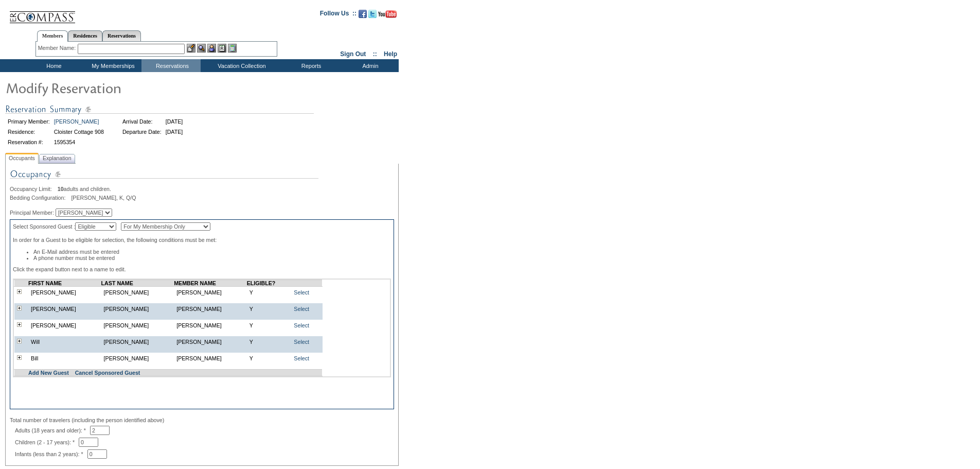 The height and width of the screenshot is (469, 980). What do you see at coordinates (57, 47) in the screenshot?
I see `div: Member Name:` at bounding box center [57, 47].